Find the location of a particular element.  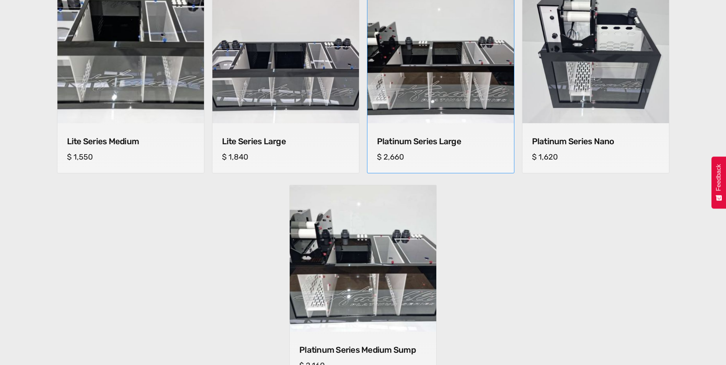

h4: Platinum Series Large is located at coordinates (440, 142).